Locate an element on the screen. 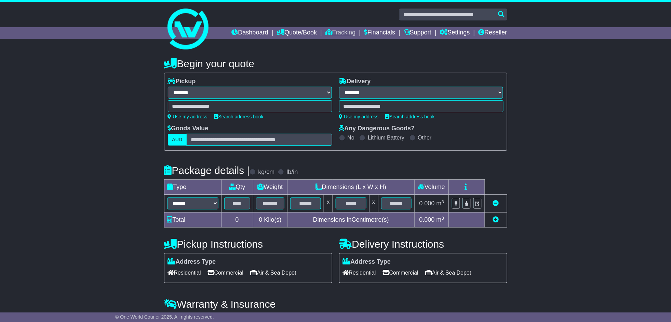 This screenshot has height=322, width=671. label: Goods Value is located at coordinates (188, 129).